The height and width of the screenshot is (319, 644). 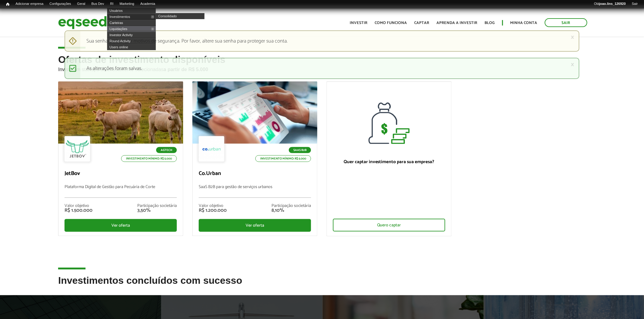 I want to click on a: Captar, so click(x=422, y=23).